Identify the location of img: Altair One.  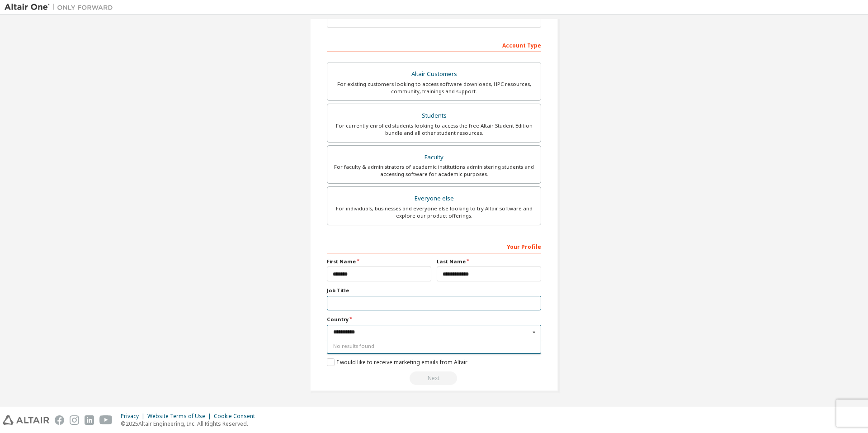
(61, 8).